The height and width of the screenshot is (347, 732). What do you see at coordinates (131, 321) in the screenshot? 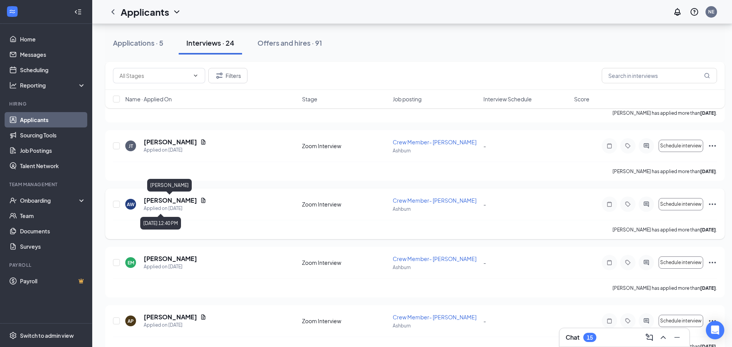
I see `div: AP` at bounding box center [131, 321].